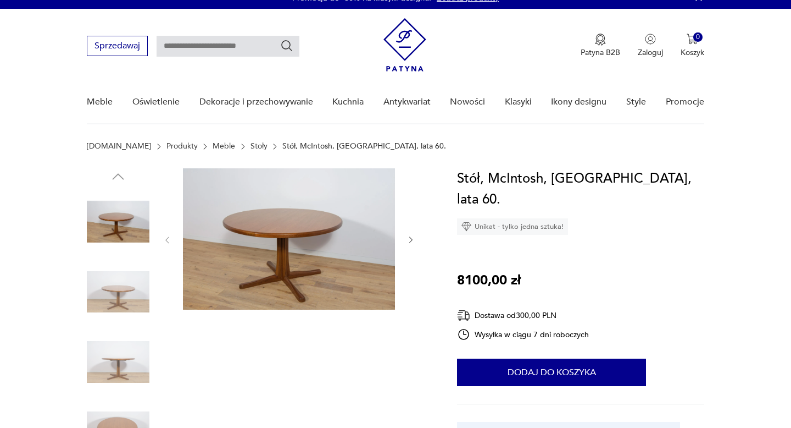 The image size is (791, 428). Describe the element at coordinates (579, 102) in the screenshot. I see `a: Ikony designu` at that location.